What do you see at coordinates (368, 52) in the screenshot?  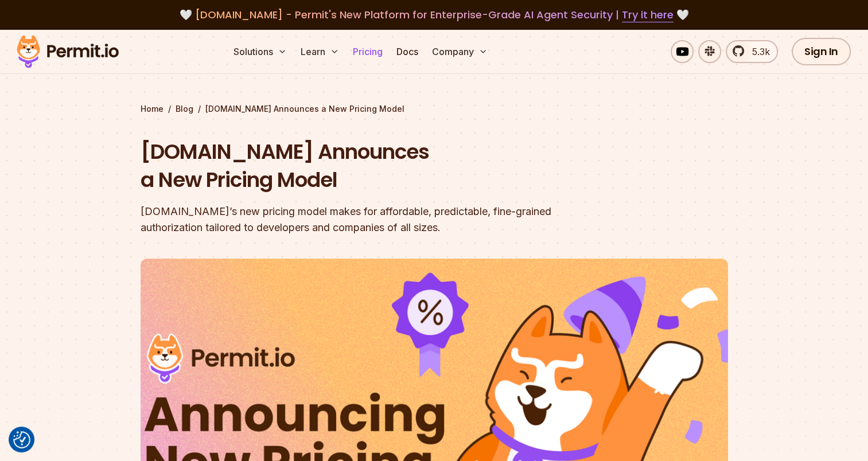 I see `a: Pricing` at bounding box center [368, 52].